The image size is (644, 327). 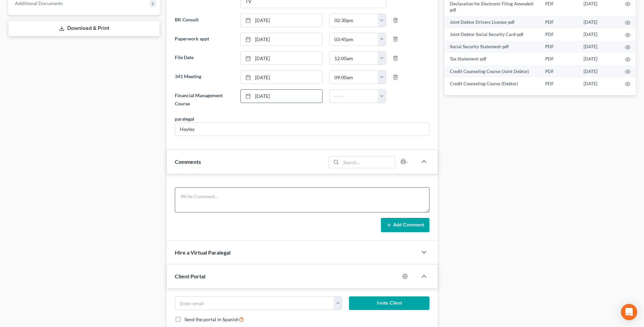 What do you see at coordinates (492, 59) in the screenshot?
I see `td: Tax Statement-pdf` at bounding box center [492, 59].